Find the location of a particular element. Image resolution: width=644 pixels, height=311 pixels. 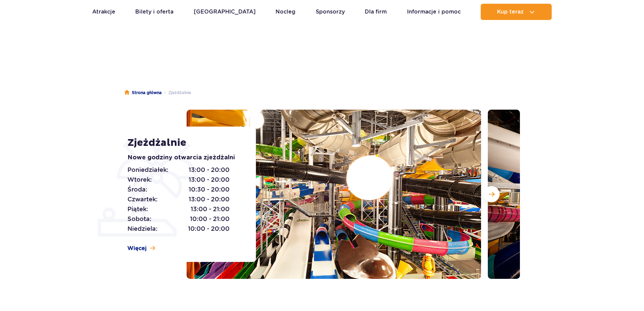

span: Piątek: is located at coordinates (137, 209).